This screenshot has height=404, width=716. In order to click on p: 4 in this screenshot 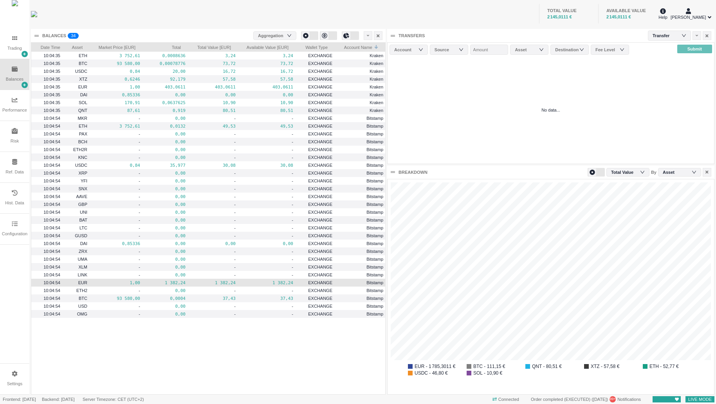, I will do `click(74, 37)`.